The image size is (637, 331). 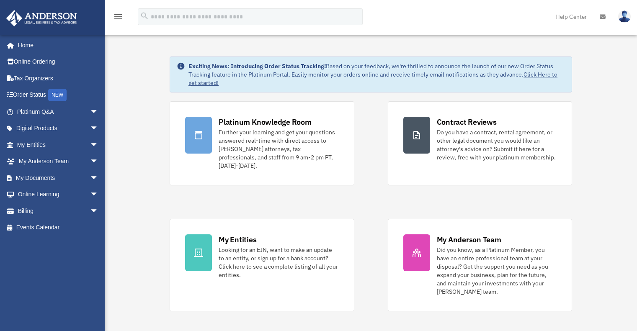 I want to click on a: Platinum Knowledge Room Further your learning and get your questions answered real-time with dire..., so click(x=262, y=143).